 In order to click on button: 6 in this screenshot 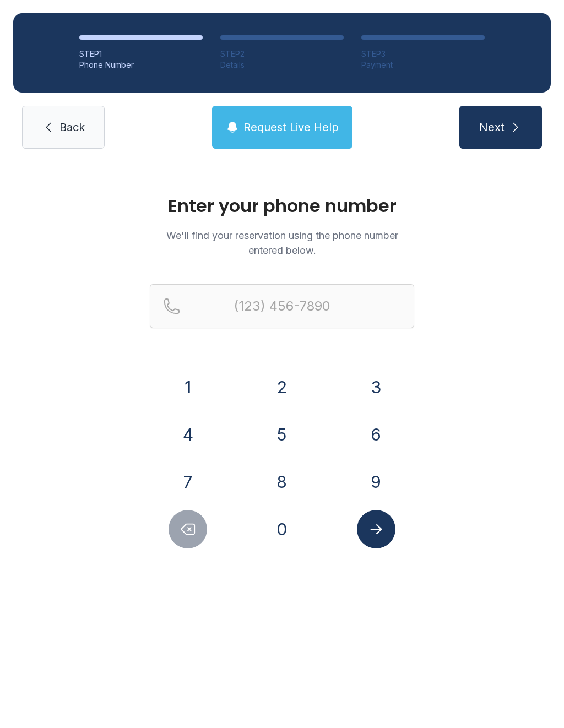, I will do `click(376, 435)`.